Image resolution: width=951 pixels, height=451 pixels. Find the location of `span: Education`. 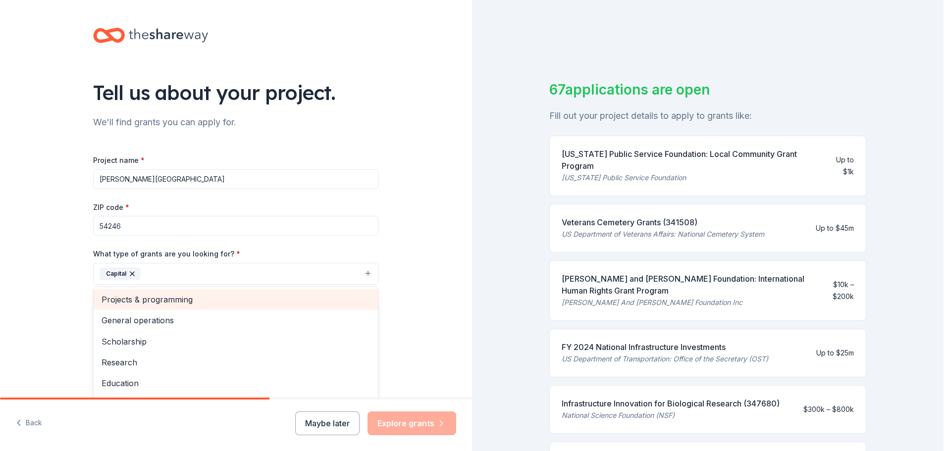

span: Education is located at coordinates (236, 383).